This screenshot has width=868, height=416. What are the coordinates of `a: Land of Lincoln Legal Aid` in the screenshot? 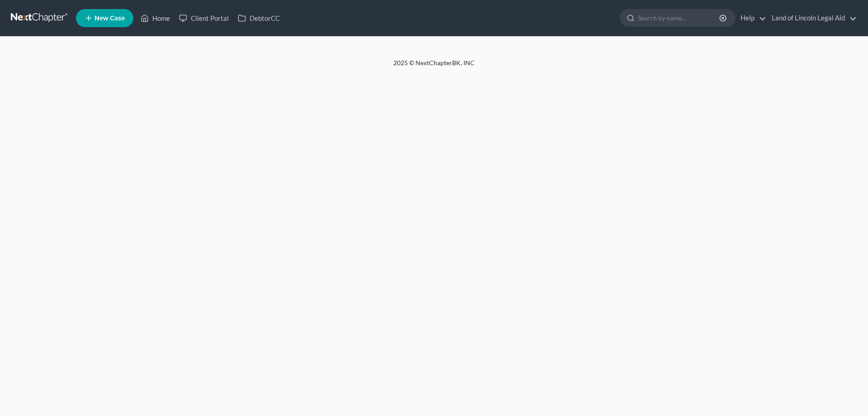 It's located at (811, 18).